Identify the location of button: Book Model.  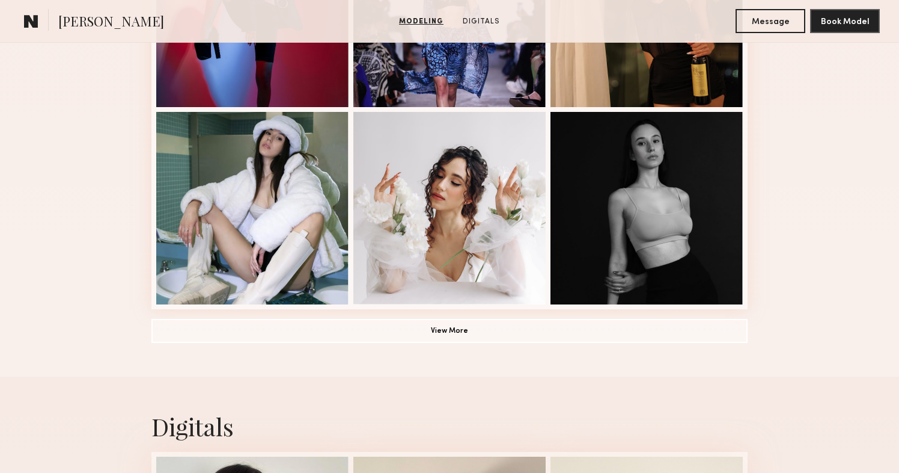
(845, 21).